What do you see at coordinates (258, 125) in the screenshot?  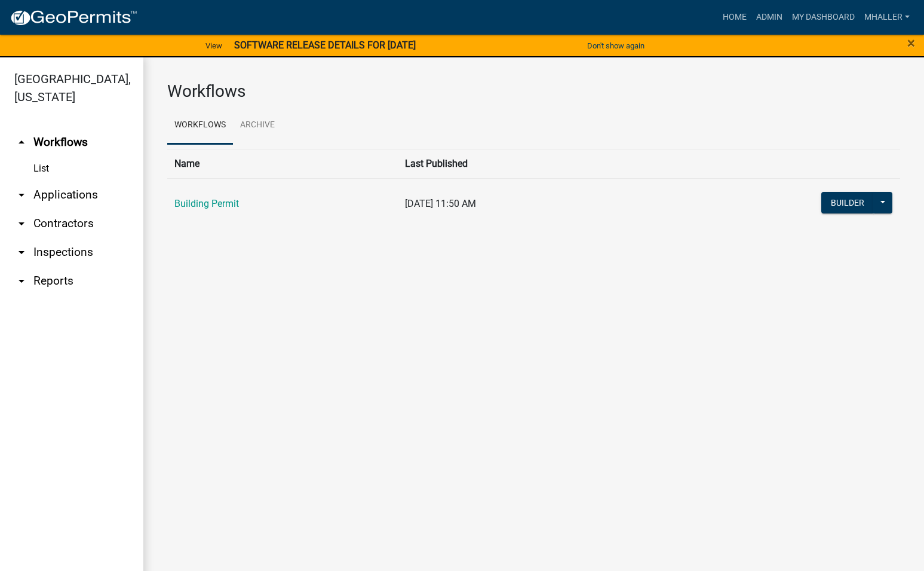 I see `a: Archive` at bounding box center [258, 125].